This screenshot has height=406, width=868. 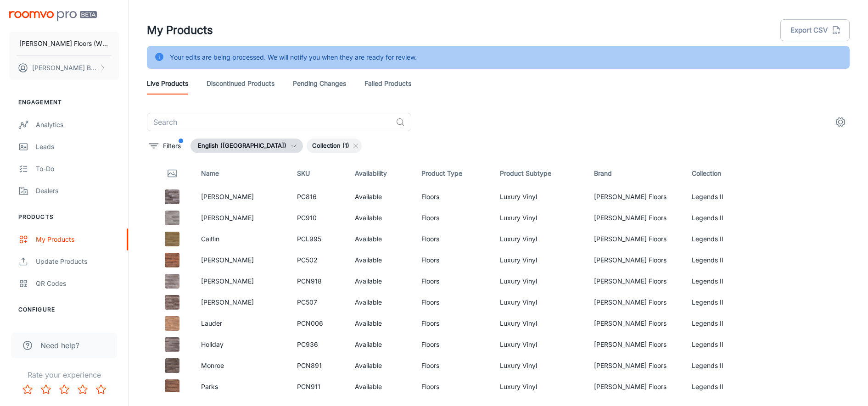 I want to click on button: Export CSV, so click(x=815, y=30).